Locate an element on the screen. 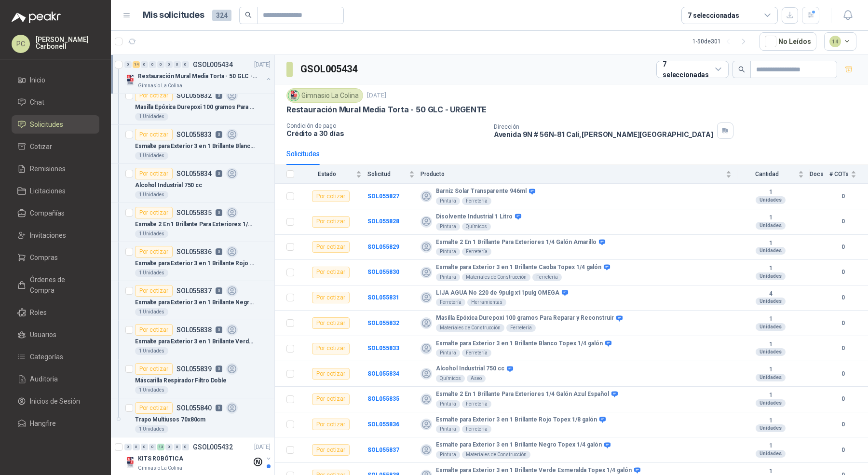 The width and height of the screenshot is (868, 475). span: search is located at coordinates (248, 15).